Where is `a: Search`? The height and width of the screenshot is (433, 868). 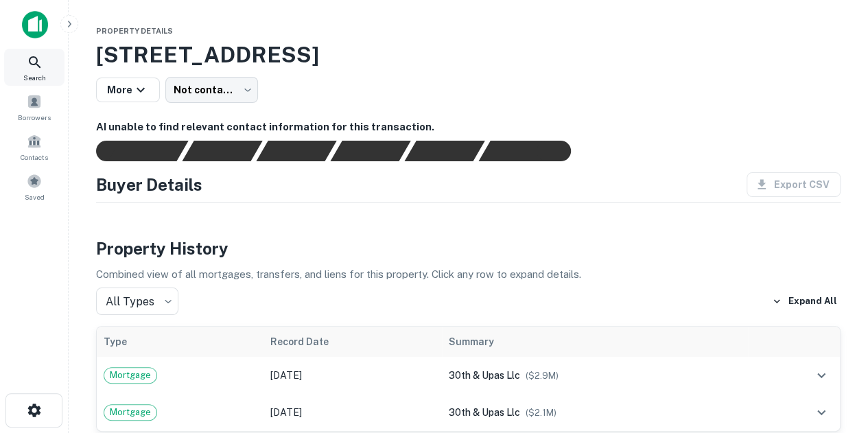
a: Search is located at coordinates (34, 67).